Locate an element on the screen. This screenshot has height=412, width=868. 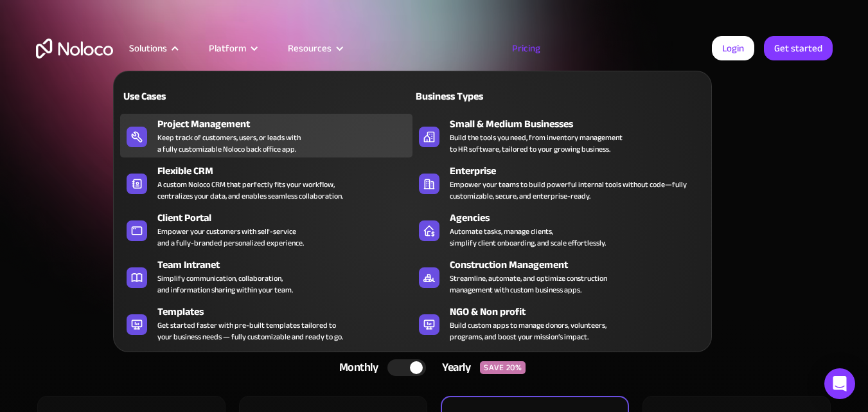
a: Flexible CRMA custom Noloco CRM that perfectly fits your workflow,centralizes your data, and enab... is located at coordinates (266, 183).